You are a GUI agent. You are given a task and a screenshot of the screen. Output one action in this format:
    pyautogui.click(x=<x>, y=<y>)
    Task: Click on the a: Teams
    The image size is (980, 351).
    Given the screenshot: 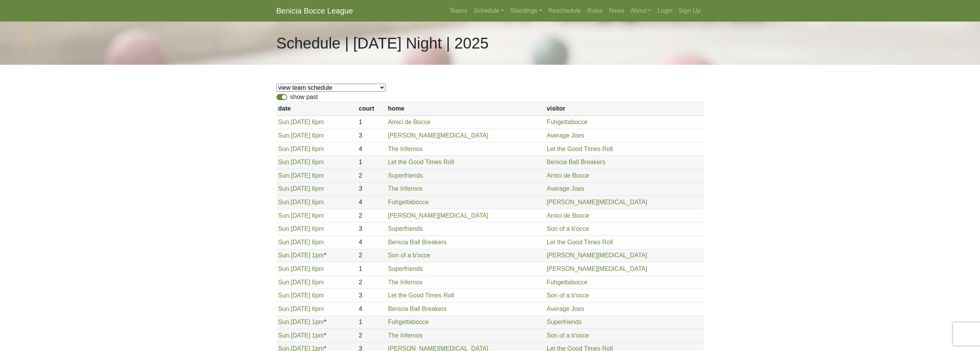 What is the action you would take?
    pyautogui.click(x=458, y=11)
    